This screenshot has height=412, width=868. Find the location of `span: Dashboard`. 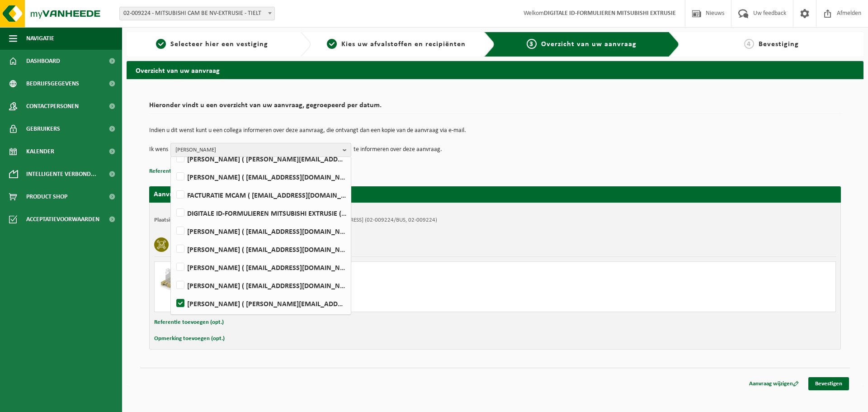

span: Dashboard is located at coordinates (43, 61).